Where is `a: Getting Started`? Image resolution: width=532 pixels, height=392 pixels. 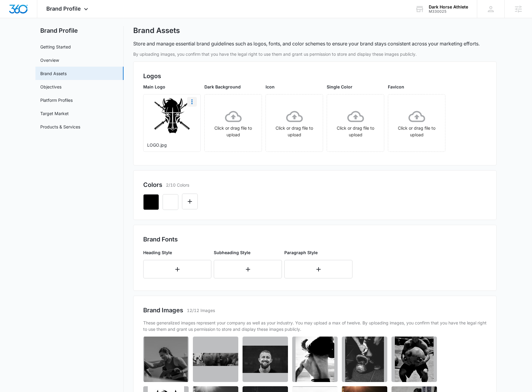
a: Getting Started is located at coordinates (55, 47).